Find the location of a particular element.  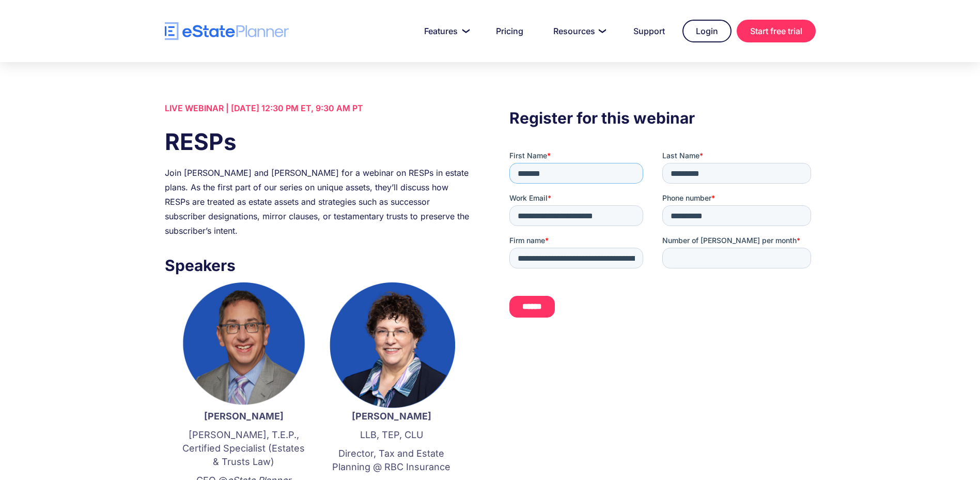

a: Support is located at coordinates (649, 31).